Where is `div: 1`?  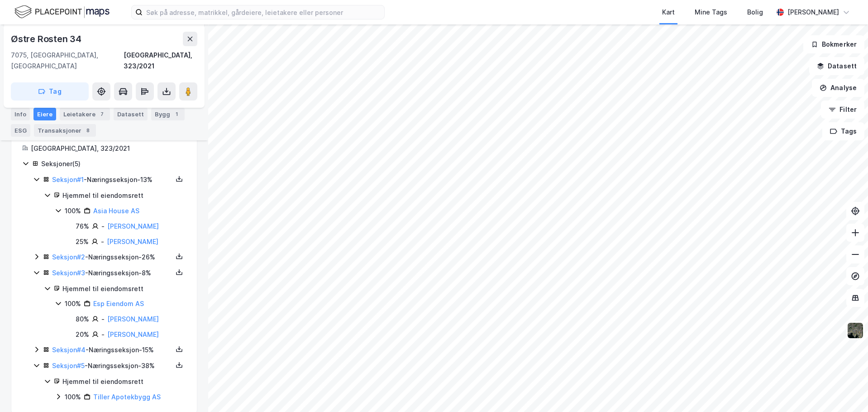 div: 1 is located at coordinates (177, 114).